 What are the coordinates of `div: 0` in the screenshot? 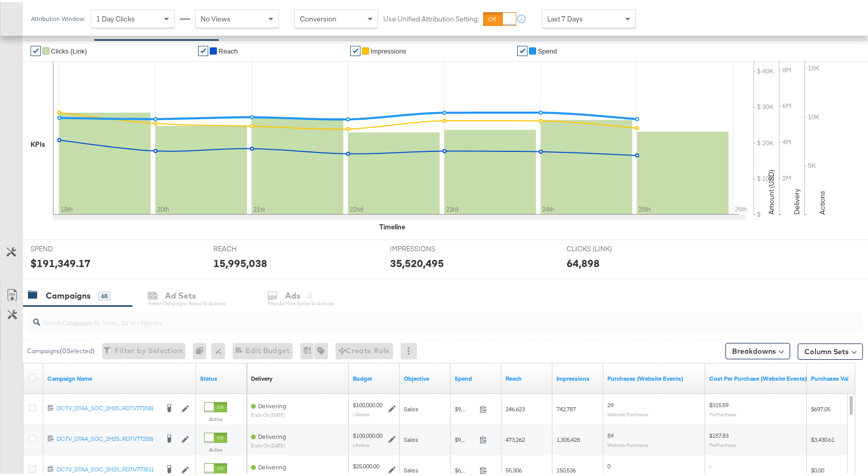 It's located at (202, 349).